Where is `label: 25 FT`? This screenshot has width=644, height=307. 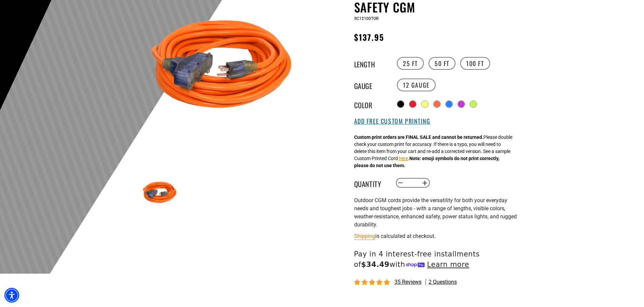
label: 25 FT is located at coordinates (410, 63).